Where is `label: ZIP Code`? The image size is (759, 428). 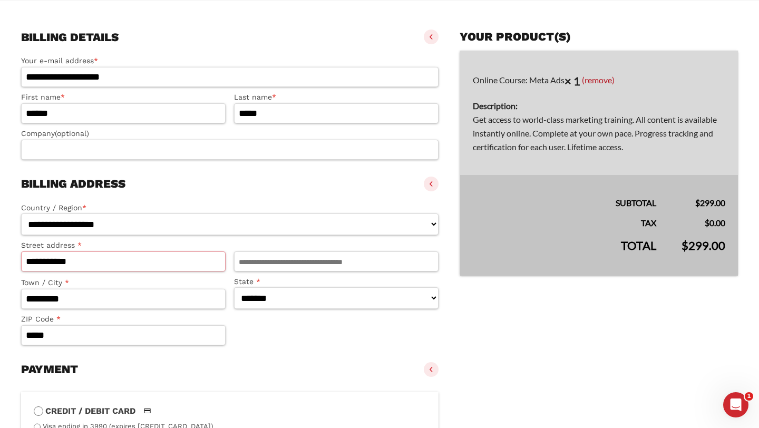 label: ZIP Code is located at coordinates (123, 319).